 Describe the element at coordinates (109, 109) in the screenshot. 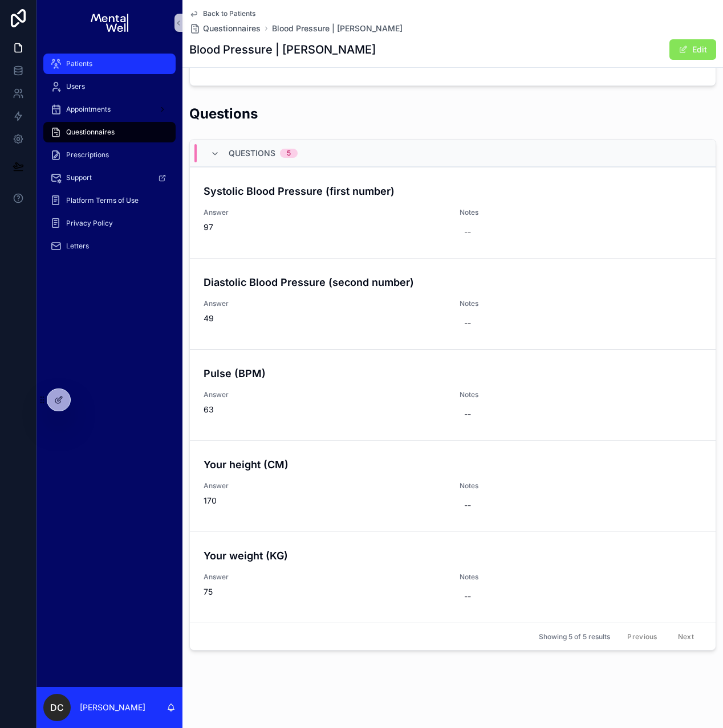

I see `a: Appointments` at that location.